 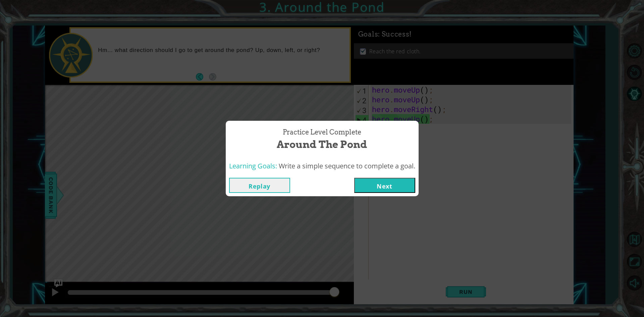 I want to click on span: Practice Level Complete, so click(x=322, y=132).